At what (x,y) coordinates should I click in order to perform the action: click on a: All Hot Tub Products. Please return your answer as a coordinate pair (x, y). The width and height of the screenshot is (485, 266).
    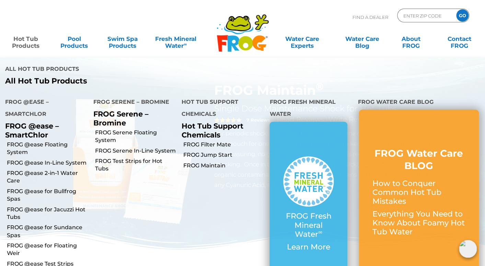
    Looking at the image, I should click on (121, 81).